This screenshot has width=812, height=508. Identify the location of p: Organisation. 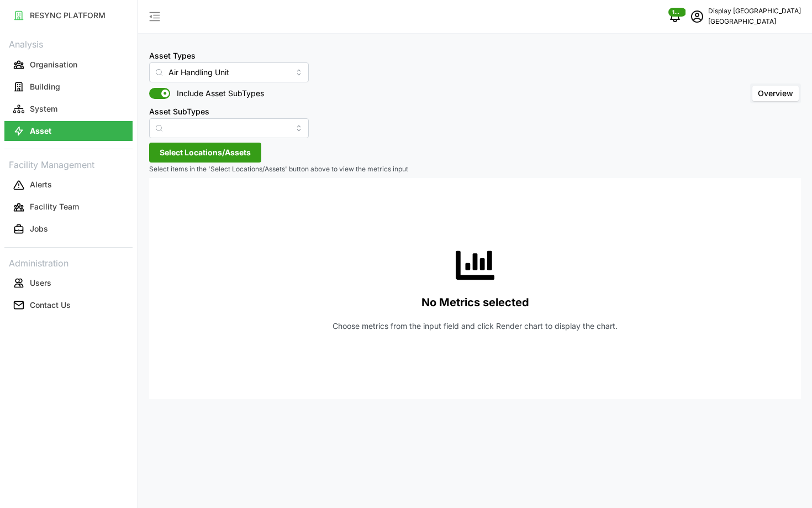
(54, 65).